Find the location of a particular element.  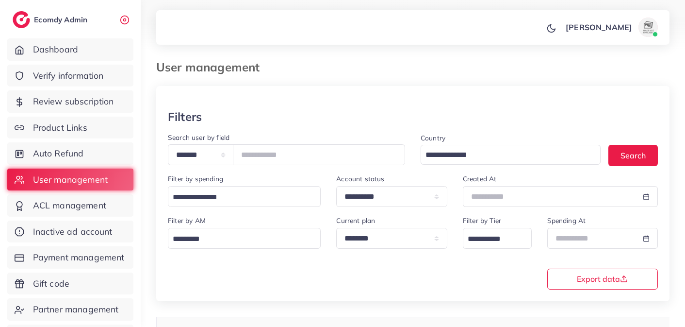

a: Dashboard is located at coordinates (70, 50).